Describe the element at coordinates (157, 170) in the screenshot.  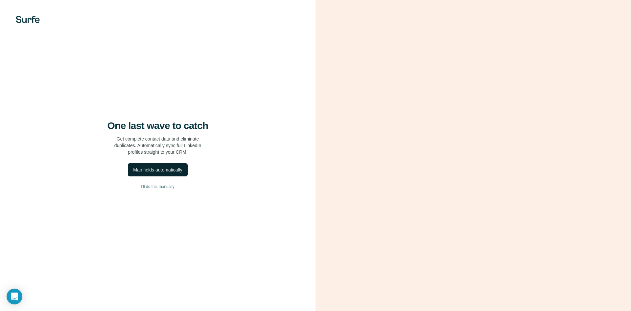
I see `button: Map fields automatically` at that location.